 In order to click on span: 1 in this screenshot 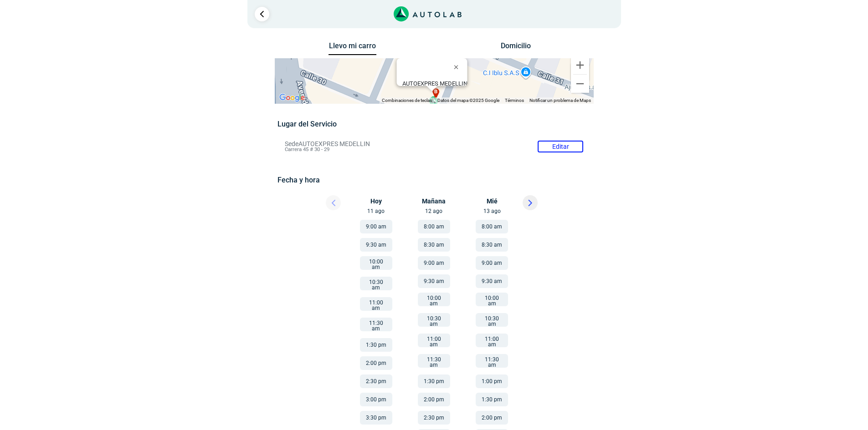, I will do `click(605, 14)`.